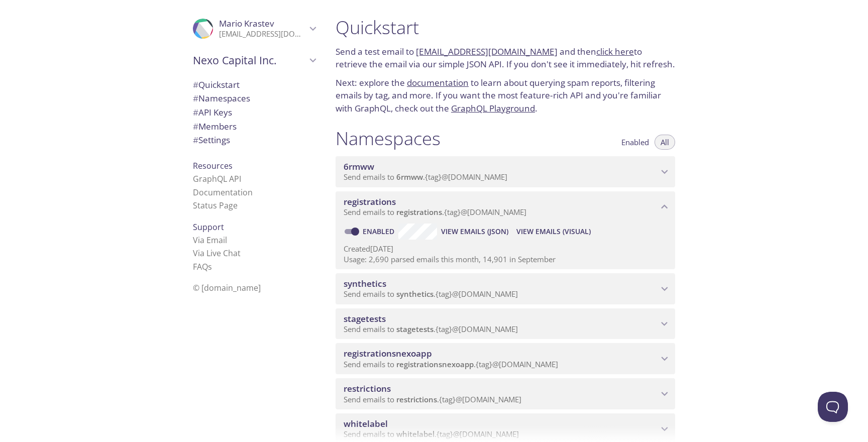 The width and height of the screenshot is (868, 442). Describe the element at coordinates (210, 267) in the screenshot. I see `span: s` at that location.